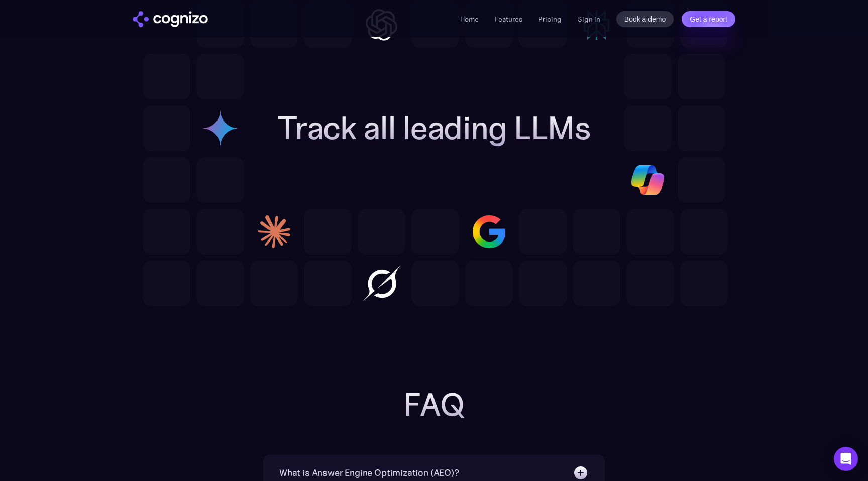 Image resolution: width=868 pixels, height=481 pixels. Describe the element at coordinates (509, 19) in the screenshot. I see `a: Features` at that location.